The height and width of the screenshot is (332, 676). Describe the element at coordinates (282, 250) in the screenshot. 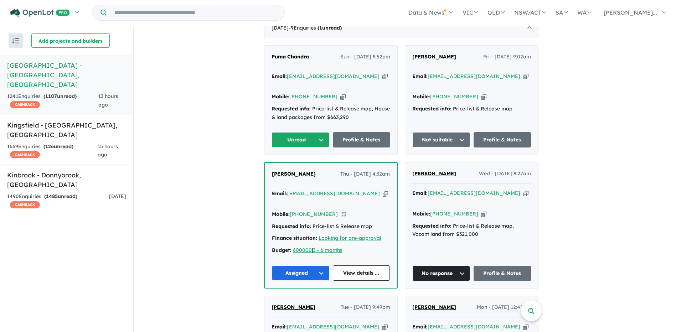

I see `strong: Budget:` at that location.